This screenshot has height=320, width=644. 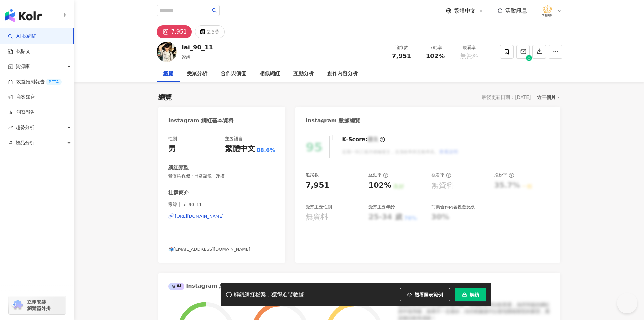 What do you see at coordinates (172, 149) in the screenshot?
I see `div: 男` at bounding box center [172, 149].